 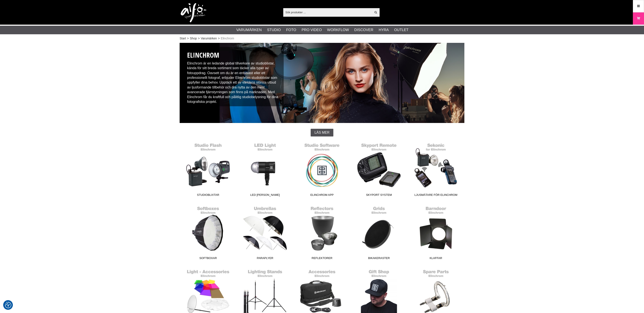 I want to click on img: logo.png, so click(x=193, y=13).